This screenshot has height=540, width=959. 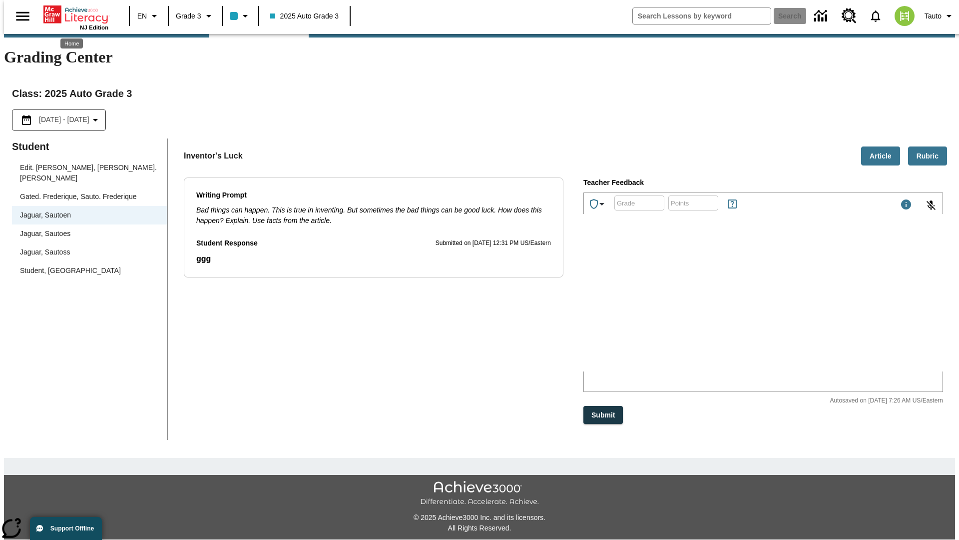 What do you see at coordinates (75, 12) in the screenshot?
I see `body: Type your response here.` at bounding box center [75, 12].